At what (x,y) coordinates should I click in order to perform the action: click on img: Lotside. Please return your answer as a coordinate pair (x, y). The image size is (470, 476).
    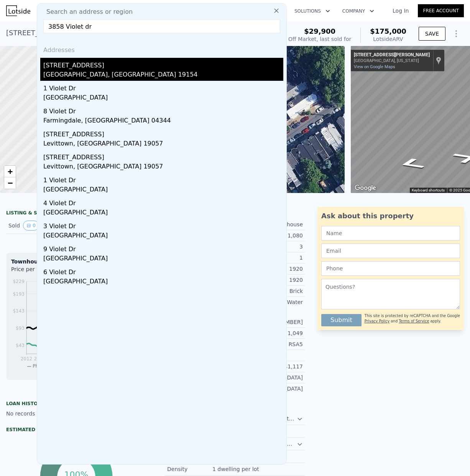
    Looking at the image, I should click on (18, 10).